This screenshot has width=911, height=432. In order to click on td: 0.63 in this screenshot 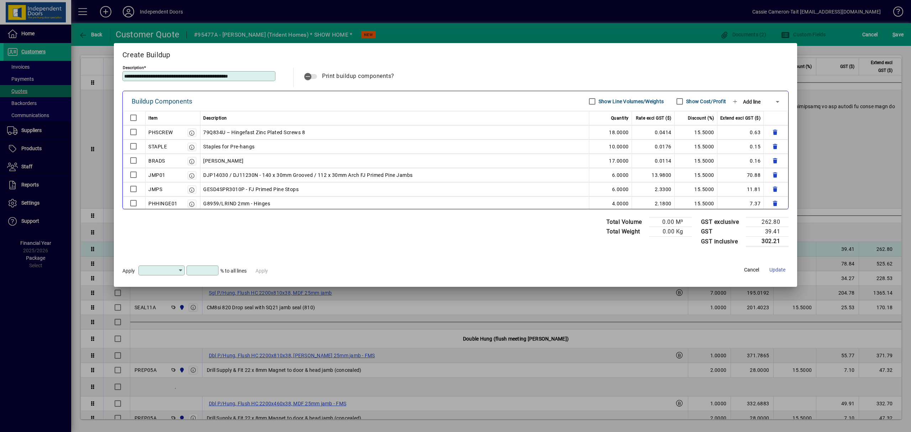, I will do `click(741, 132)`.